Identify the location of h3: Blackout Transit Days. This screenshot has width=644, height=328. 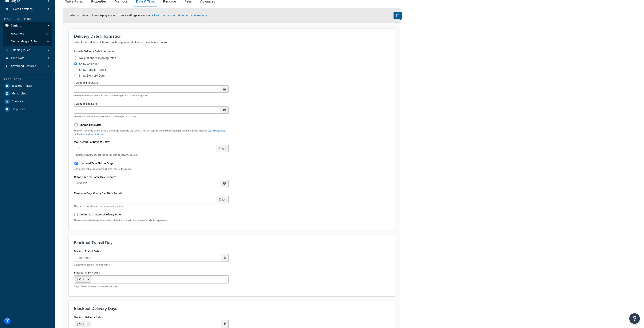
(232, 243).